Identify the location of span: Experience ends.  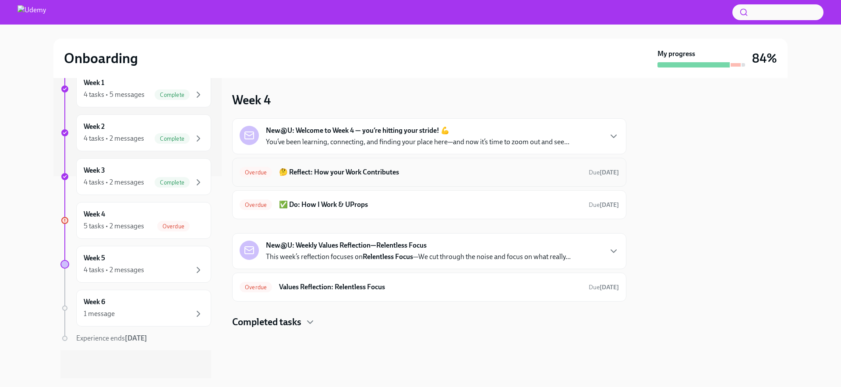
(112, 338).